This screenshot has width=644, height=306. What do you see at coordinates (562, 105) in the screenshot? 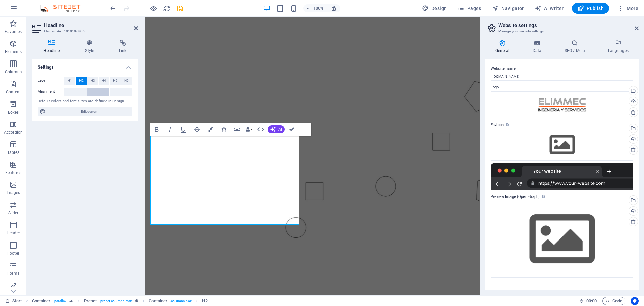
I see `div: LOGODEFINITIVO-NQj1gdU9T8honzTxujdt_A.png` at bounding box center [562, 105].